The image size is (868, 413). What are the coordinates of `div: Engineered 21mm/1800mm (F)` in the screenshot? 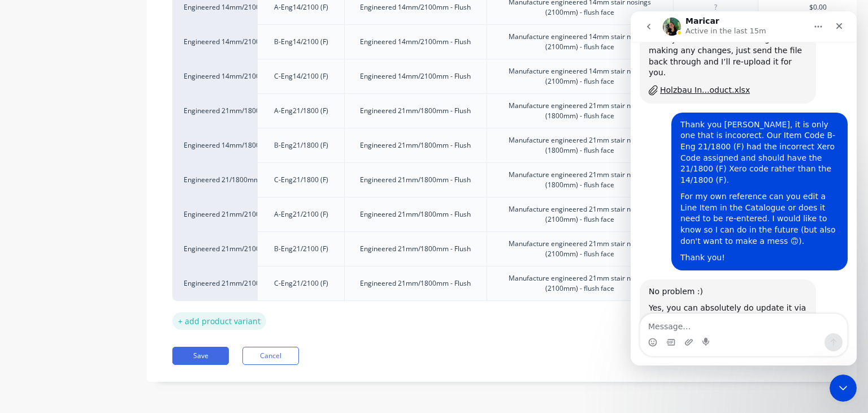 It's located at (215, 111).